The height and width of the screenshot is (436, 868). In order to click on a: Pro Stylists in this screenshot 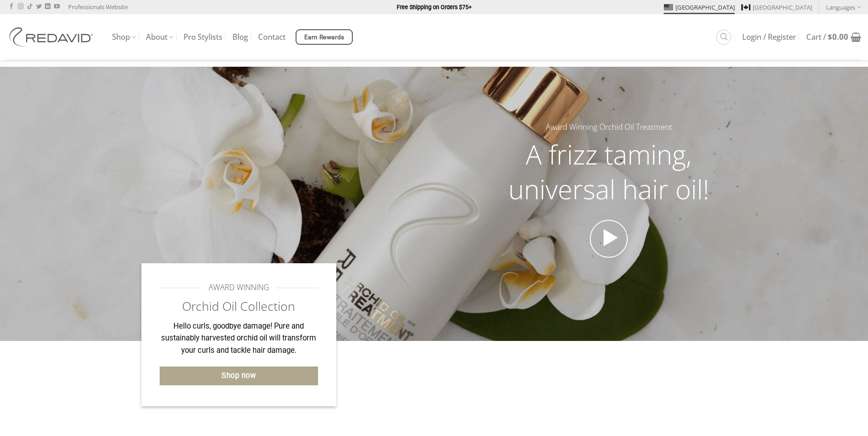, I will do `click(203, 37)`.